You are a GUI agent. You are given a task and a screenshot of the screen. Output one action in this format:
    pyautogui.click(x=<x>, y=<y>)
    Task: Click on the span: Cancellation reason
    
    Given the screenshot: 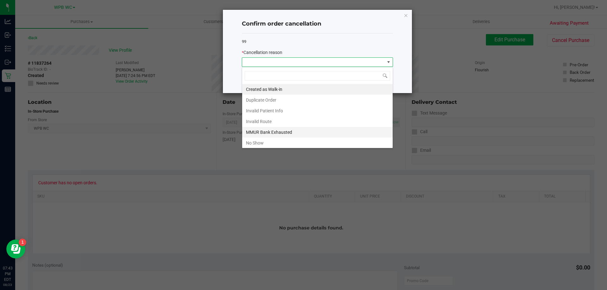 What is the action you would take?
    pyautogui.click(x=263, y=52)
    